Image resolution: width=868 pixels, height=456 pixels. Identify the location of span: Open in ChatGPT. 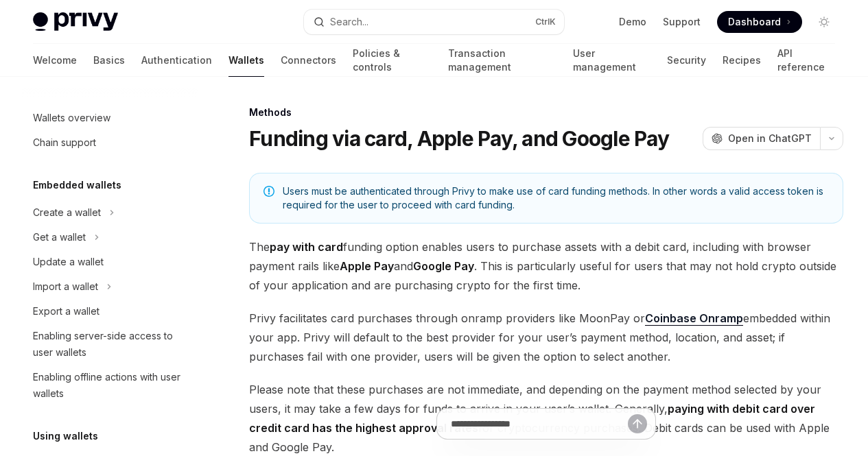
(770, 138).